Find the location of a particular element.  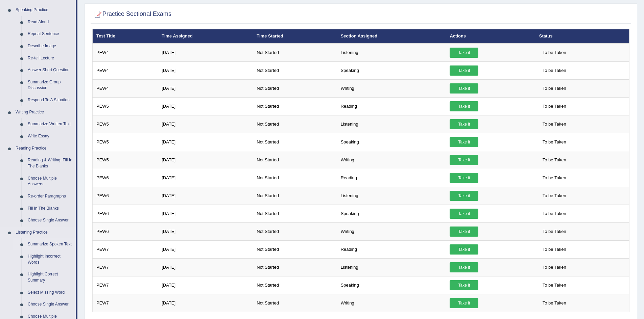

a: Reading & Writing: Fill In The Blanks is located at coordinates (50, 163).